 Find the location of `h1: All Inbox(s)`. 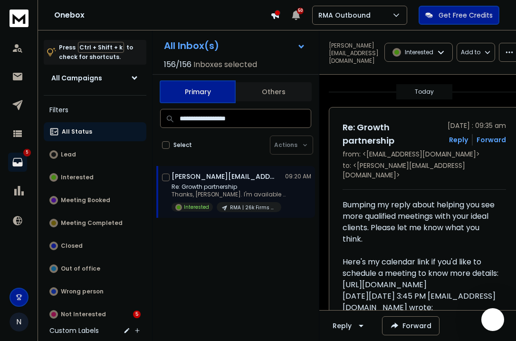

h1: All Inbox(s) is located at coordinates (191, 46).